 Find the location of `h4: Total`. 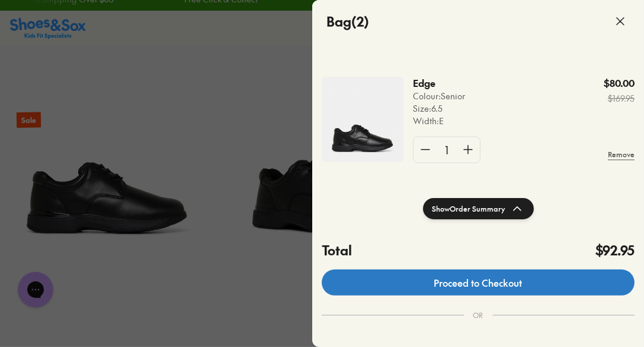

h4: Total is located at coordinates (336, 250).